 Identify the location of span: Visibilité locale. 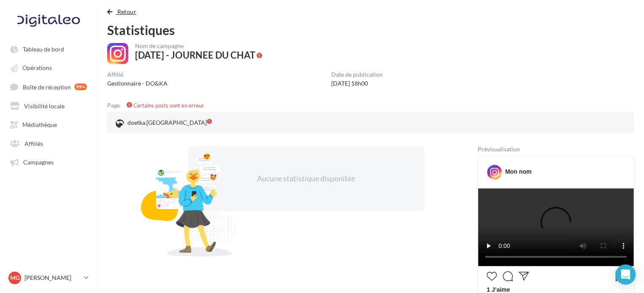
(44, 105).